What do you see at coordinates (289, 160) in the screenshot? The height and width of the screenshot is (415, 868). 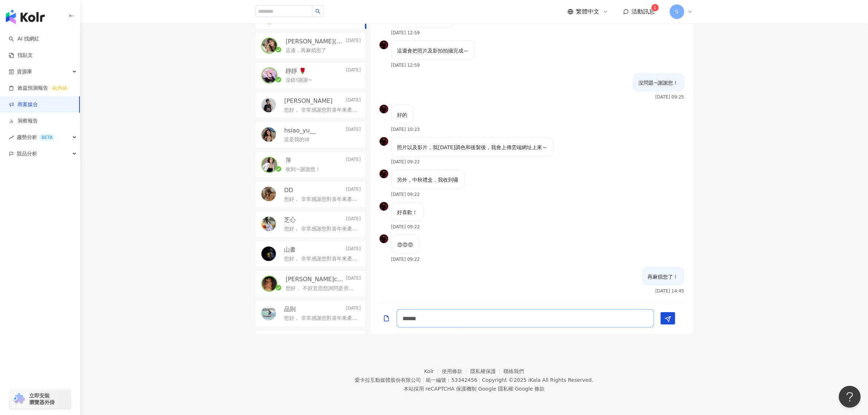 I see `p: 萍` at bounding box center [289, 160].